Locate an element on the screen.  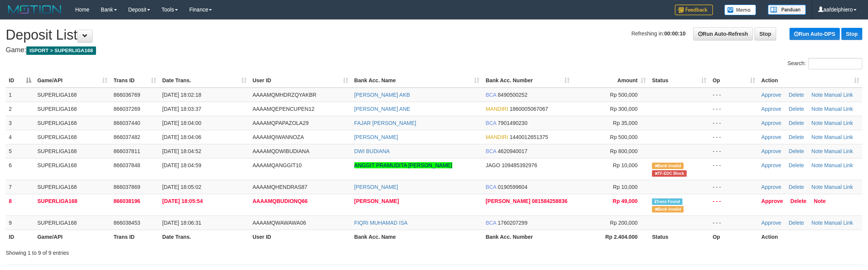
span: AAAAMQWAWAWA06 is located at coordinates (279, 223).